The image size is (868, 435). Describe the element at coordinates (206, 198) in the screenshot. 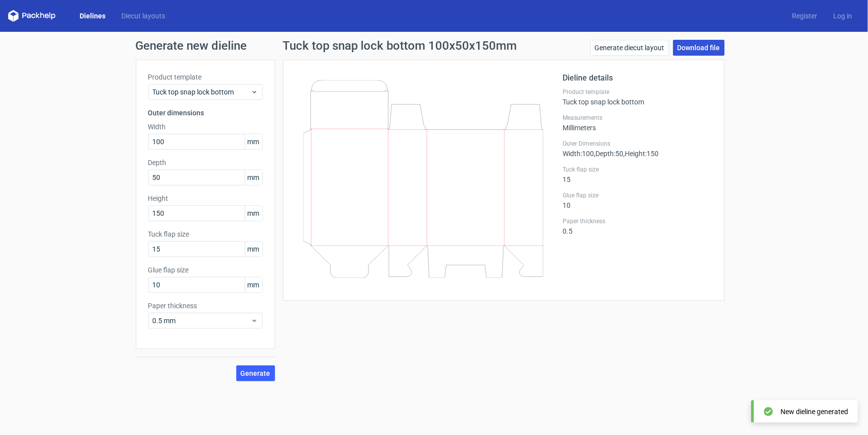

I see `label: Height` at that location.